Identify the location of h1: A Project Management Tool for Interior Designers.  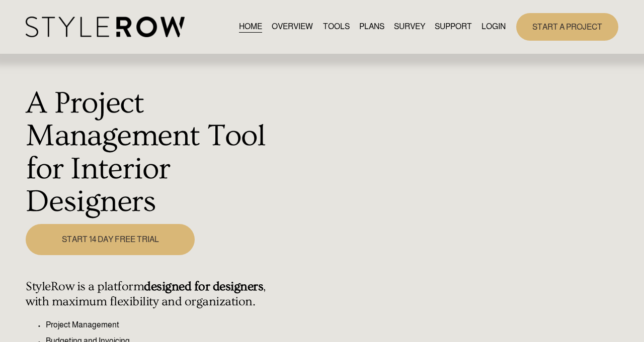
(147, 153).